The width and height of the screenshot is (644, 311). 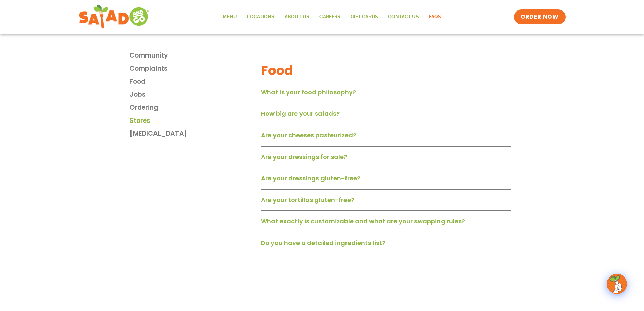 I want to click on span: Food, so click(x=137, y=81).